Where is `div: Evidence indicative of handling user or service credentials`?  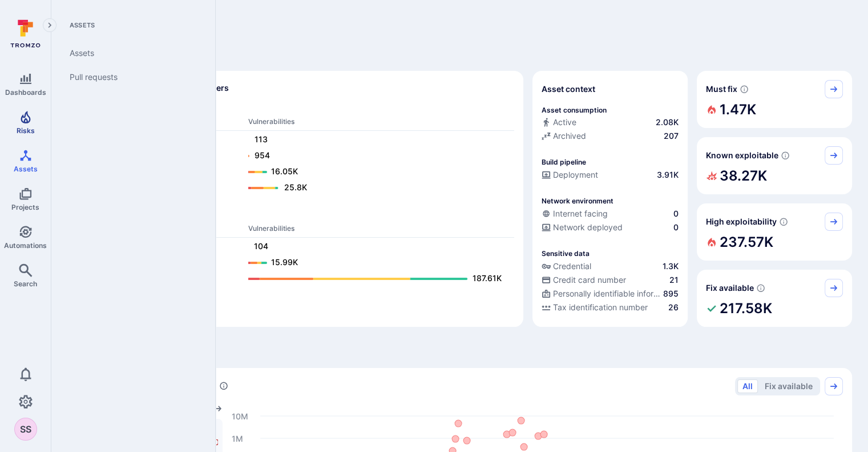 div: Evidence indicative of handling user or service credentials is located at coordinates (610, 268).